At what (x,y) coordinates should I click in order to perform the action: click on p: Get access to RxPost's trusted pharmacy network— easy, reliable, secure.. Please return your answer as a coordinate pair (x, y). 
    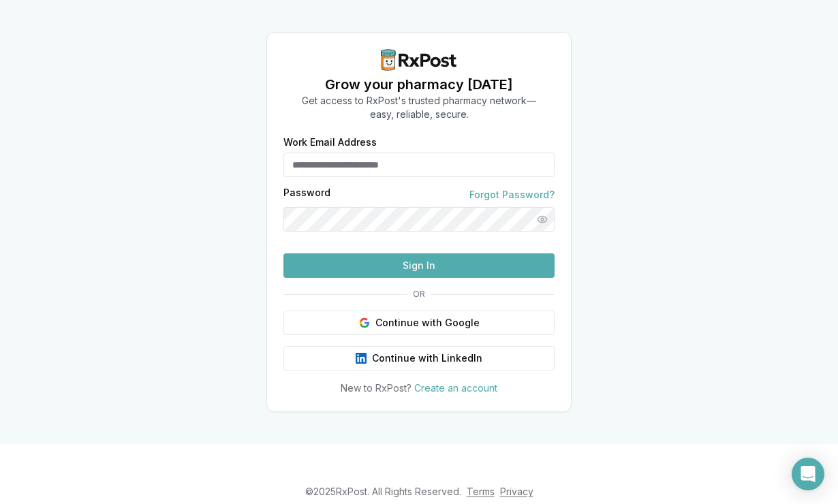
    Looking at the image, I should click on (419, 108).